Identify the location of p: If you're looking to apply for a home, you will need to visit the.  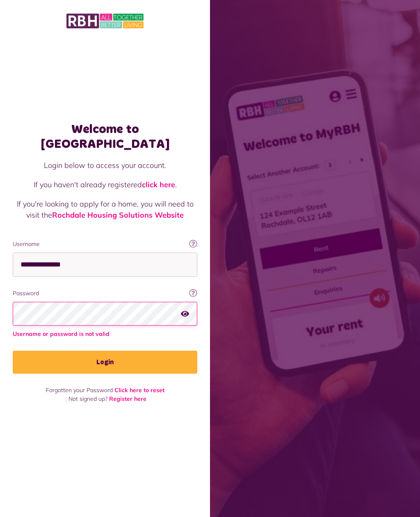
(105, 209).